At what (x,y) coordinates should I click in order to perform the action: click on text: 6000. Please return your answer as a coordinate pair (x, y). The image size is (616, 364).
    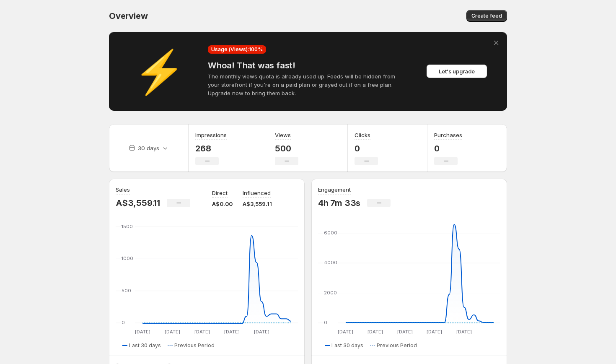
    Looking at the image, I should click on (330, 232).